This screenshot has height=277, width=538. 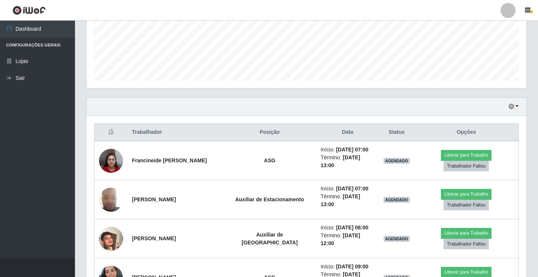 I want to click on th: Status, so click(x=396, y=132).